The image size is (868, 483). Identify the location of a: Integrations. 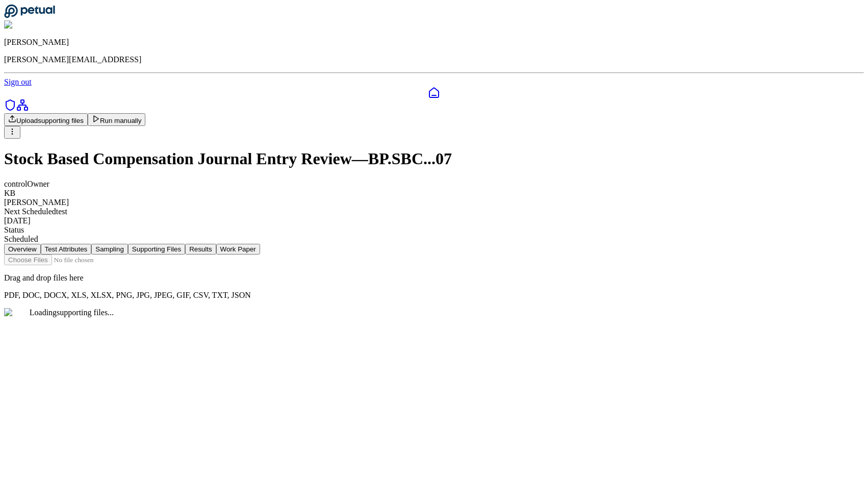
(22, 108).